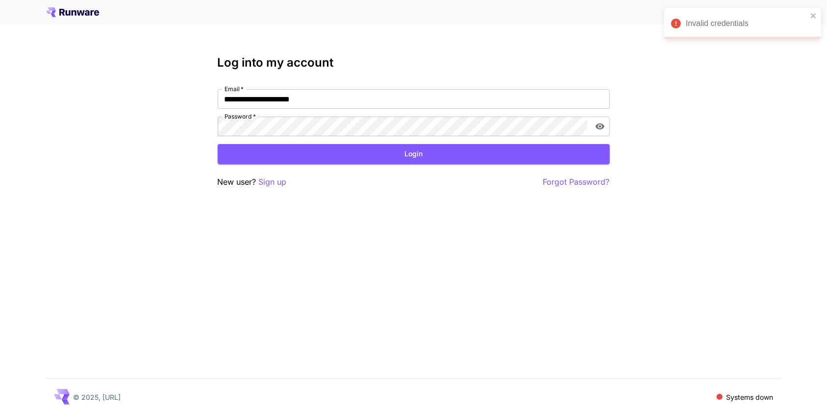 Image resolution: width=827 pixels, height=415 pixels. What do you see at coordinates (414, 154) in the screenshot?
I see `button: Login` at bounding box center [414, 154].